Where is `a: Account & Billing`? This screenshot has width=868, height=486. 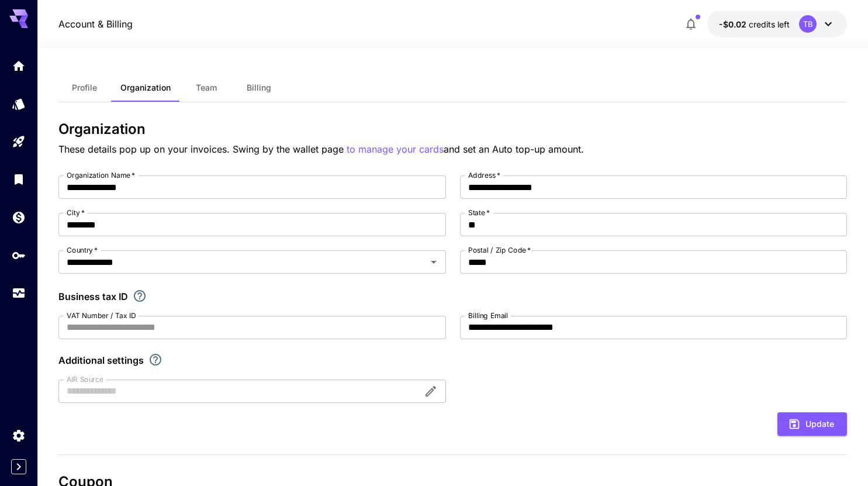 a: Account & Billing is located at coordinates (96, 24).